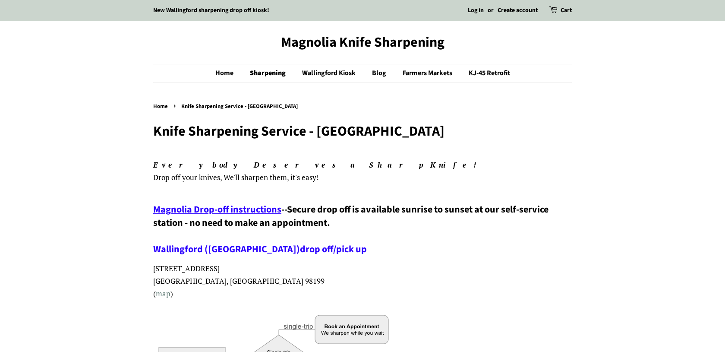  I want to click on li: or, so click(490, 11).